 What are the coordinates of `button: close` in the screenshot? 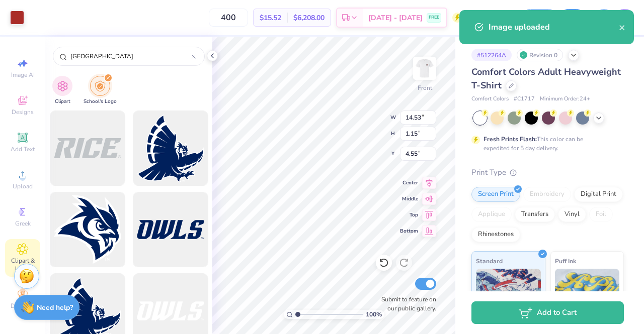 It's located at (623, 27).